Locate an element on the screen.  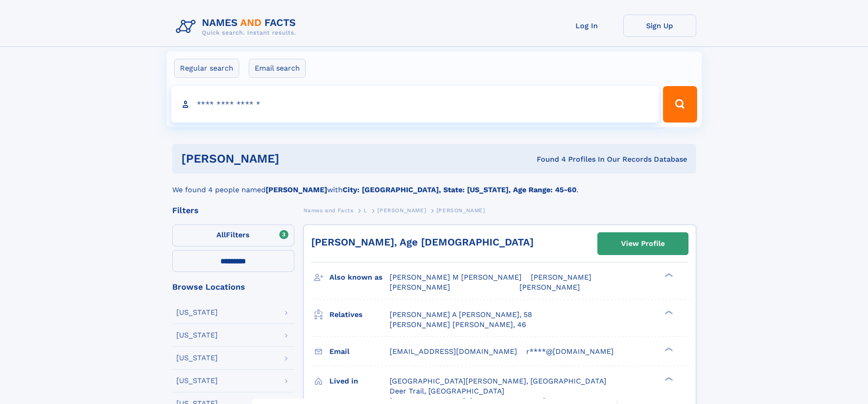
label: Filters is located at coordinates (233, 235).